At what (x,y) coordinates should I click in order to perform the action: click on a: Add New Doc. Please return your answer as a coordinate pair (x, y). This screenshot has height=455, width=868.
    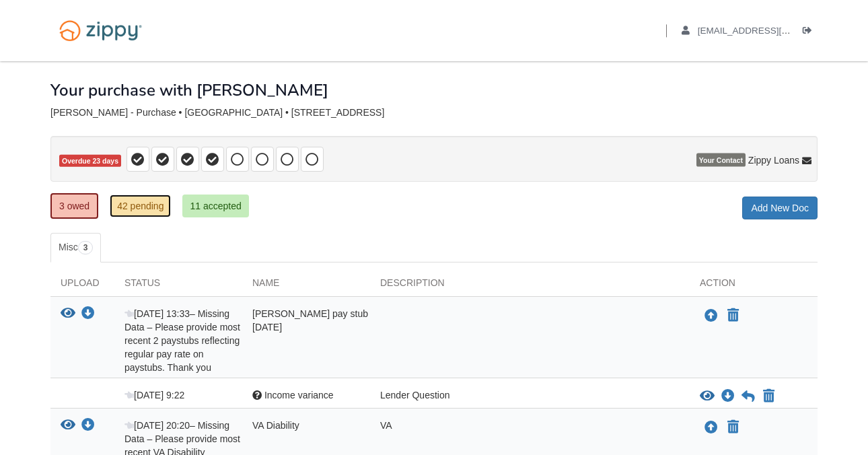
    Looking at the image, I should click on (780, 208).